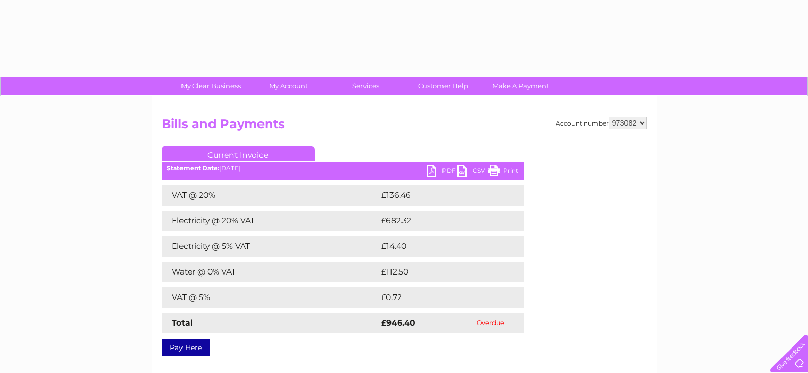 This screenshot has height=373, width=808. Describe the element at coordinates (270, 297) in the screenshot. I see `td: VAT @ 5%` at that location.